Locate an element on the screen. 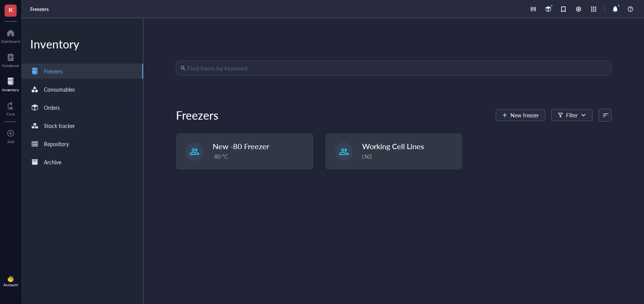 The height and width of the screenshot is (304, 644). a: Archive is located at coordinates (82, 162).